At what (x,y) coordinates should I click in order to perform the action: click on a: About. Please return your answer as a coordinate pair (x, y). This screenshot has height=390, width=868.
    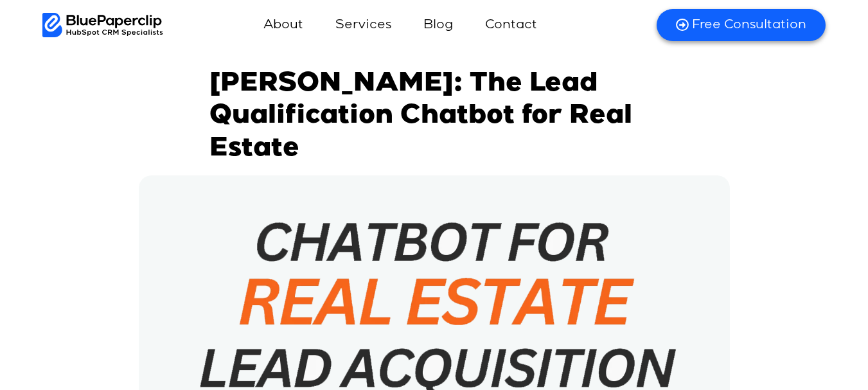
    Looking at the image, I should click on (284, 25).